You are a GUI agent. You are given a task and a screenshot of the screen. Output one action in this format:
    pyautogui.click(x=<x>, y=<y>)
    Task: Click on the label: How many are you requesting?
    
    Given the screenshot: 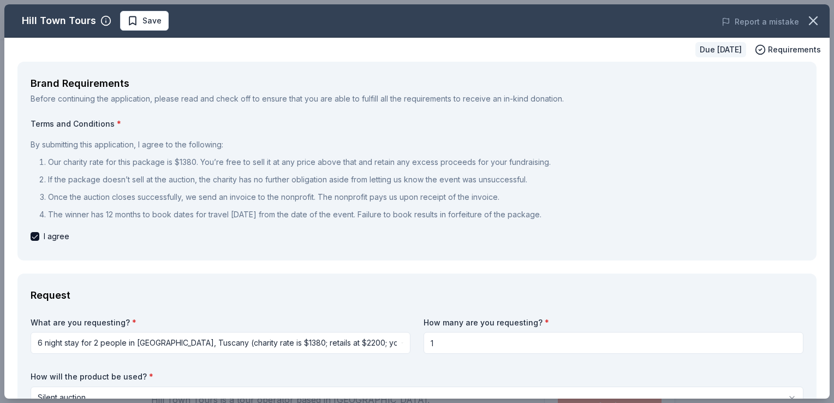 What is the action you would take?
    pyautogui.click(x=613, y=323)
    